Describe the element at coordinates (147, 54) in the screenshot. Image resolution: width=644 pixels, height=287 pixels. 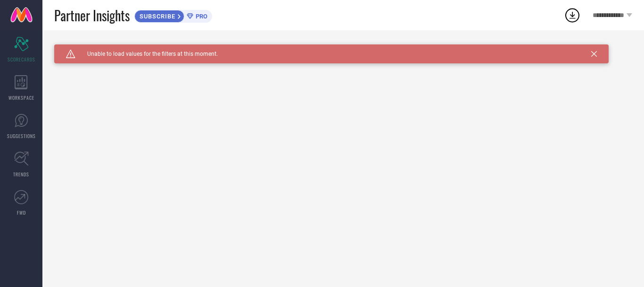
I see `span: Unable to load values for the filters at this moment.` at that location.